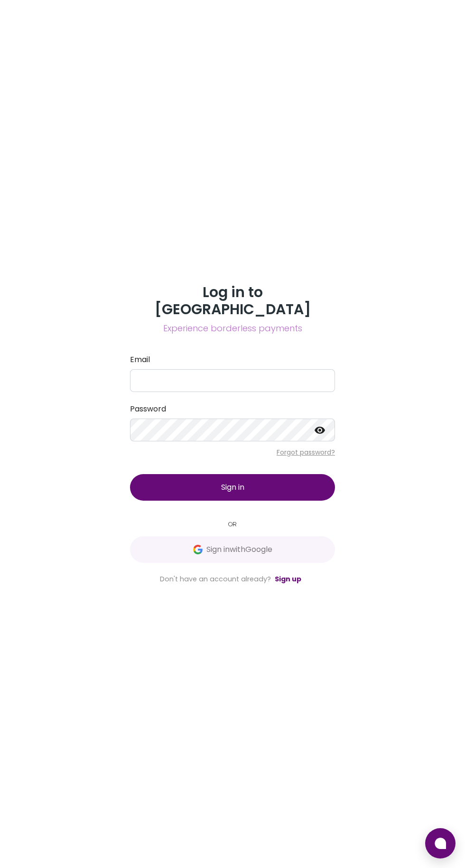 This screenshot has height=868, width=465. Describe the element at coordinates (198, 549) in the screenshot. I see `img: Google` at that location.